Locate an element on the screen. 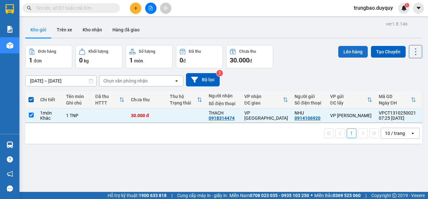 This screenshot has width=428, height=199. div: Ngày ĐH is located at coordinates (395, 103).